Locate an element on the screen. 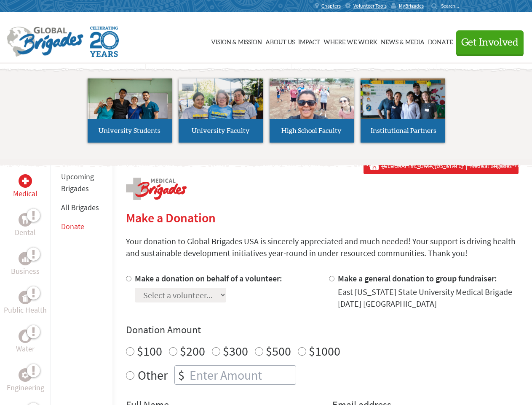 Image resolution: width=532 pixels, height=405 pixels. img: logo-medical.png is located at coordinates (156, 188).